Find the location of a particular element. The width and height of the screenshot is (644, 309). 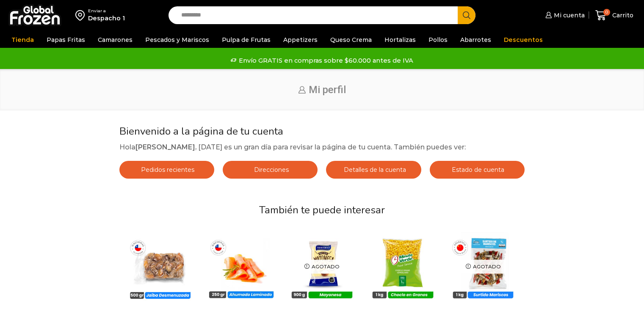

a: Hortalizas is located at coordinates (400, 40).